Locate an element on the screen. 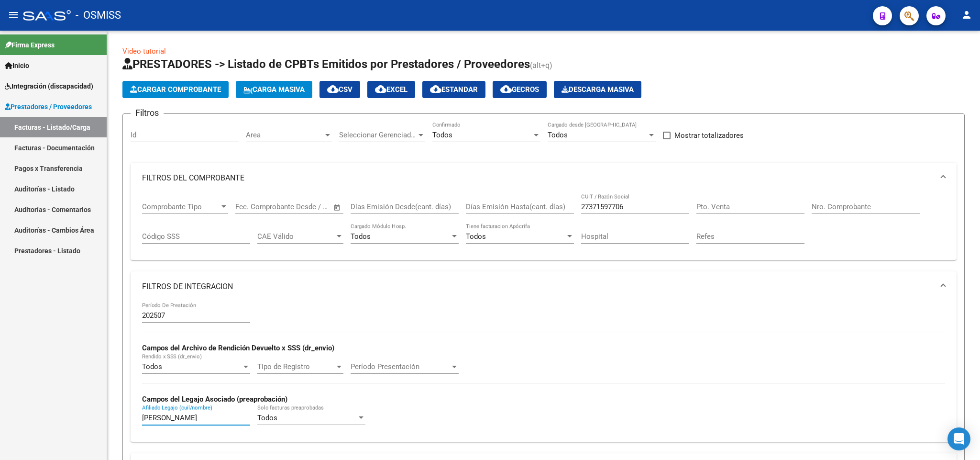  span: PRESTADORES -> Listado de CPBTs Emitidos por Prestadores / Proveedores is located at coordinates (327, 64).